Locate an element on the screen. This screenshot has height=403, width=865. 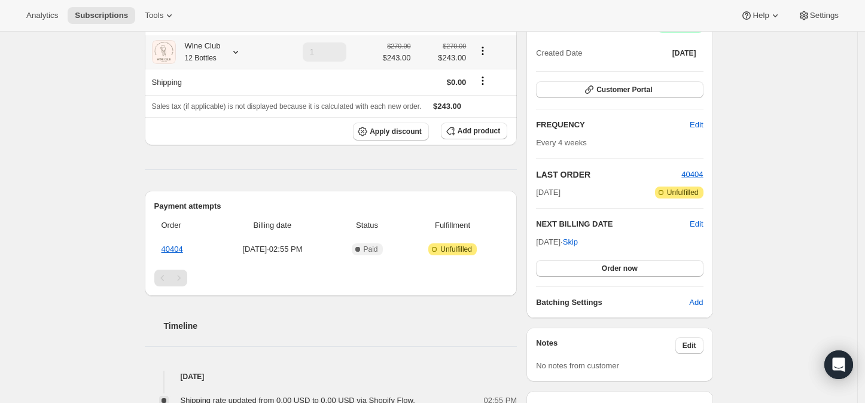
span: Paid is located at coordinates (371, 249).